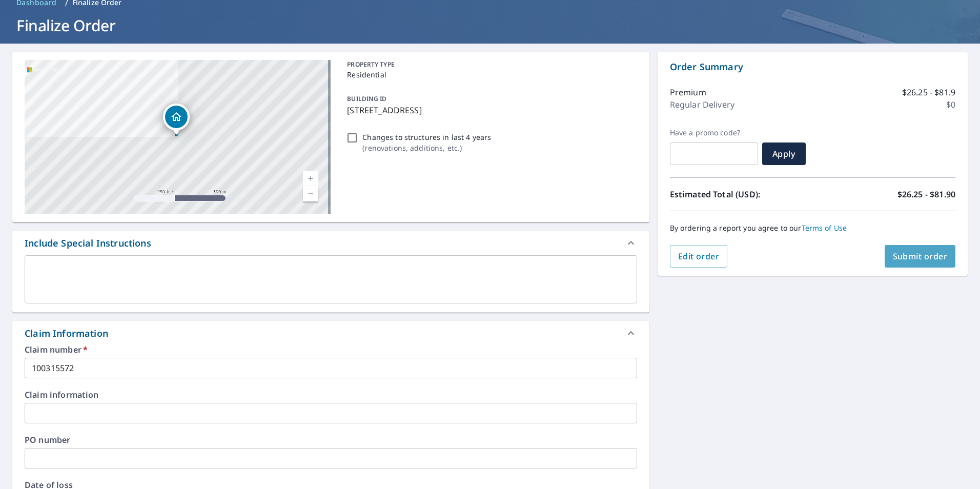 The height and width of the screenshot is (489, 980). What do you see at coordinates (177, 119) in the screenshot?
I see `div: Dropped pin, building 1, Residential property, 4409 Bucknell Dr Garland, TX 75042` at bounding box center [177, 119].